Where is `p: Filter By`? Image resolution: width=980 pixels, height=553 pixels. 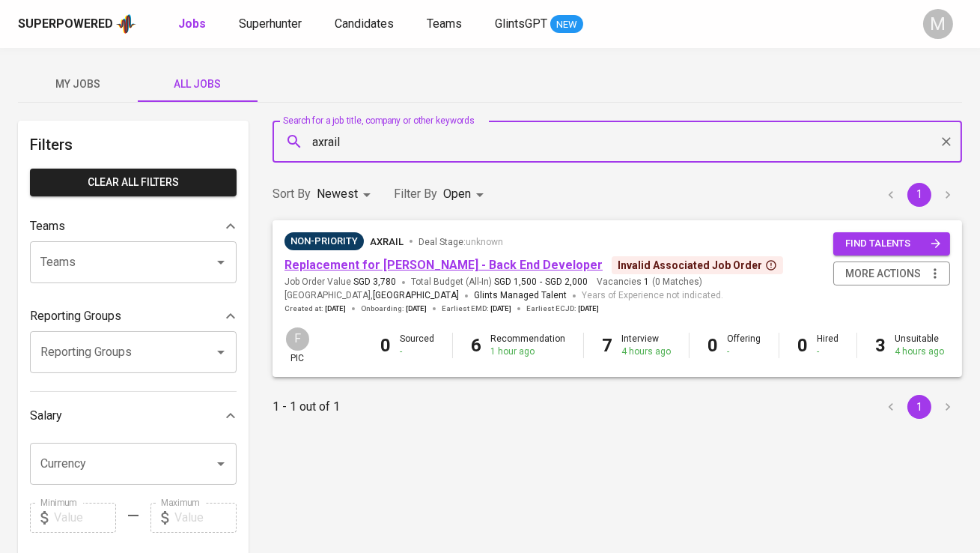
p: Filter By is located at coordinates (416, 194).